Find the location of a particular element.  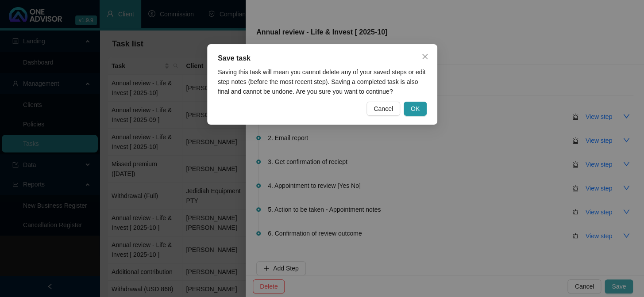

button: Close is located at coordinates (425, 56).